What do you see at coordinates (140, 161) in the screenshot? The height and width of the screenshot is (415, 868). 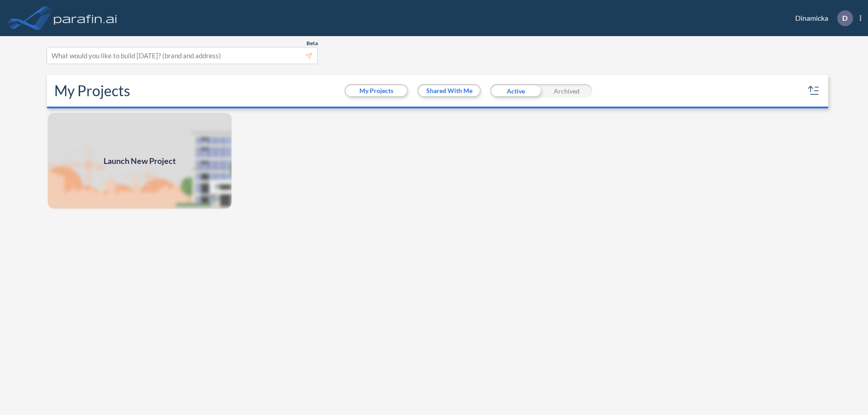 I see `img: add` at bounding box center [140, 161].